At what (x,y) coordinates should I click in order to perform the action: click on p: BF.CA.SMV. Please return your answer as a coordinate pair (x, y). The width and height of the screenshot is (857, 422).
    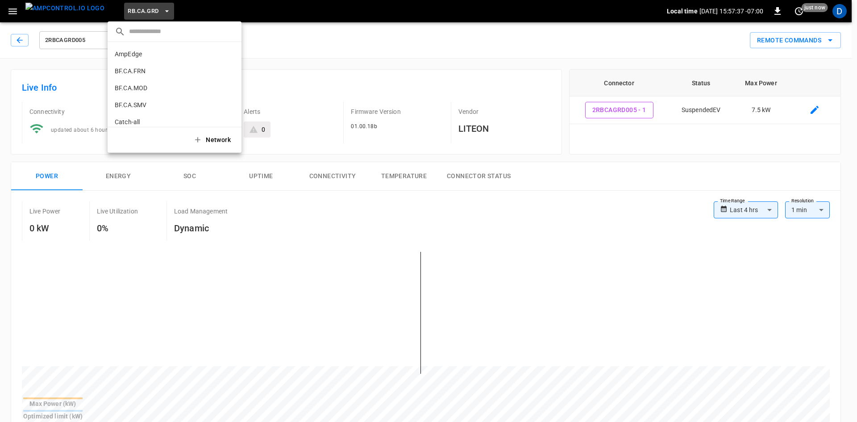
    Looking at the image, I should click on (130, 105).